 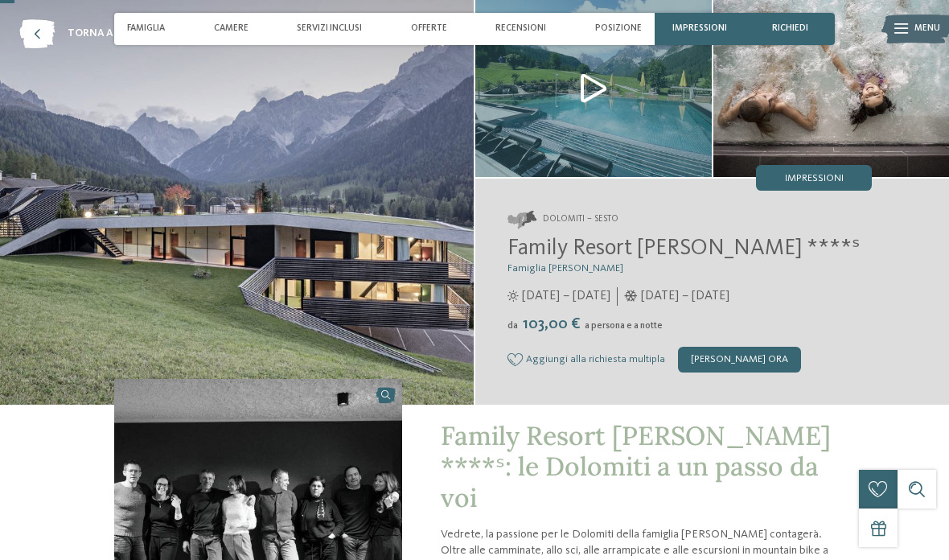 What do you see at coordinates (790, 28) in the screenshot?
I see `span: richiedi` at bounding box center [790, 28].